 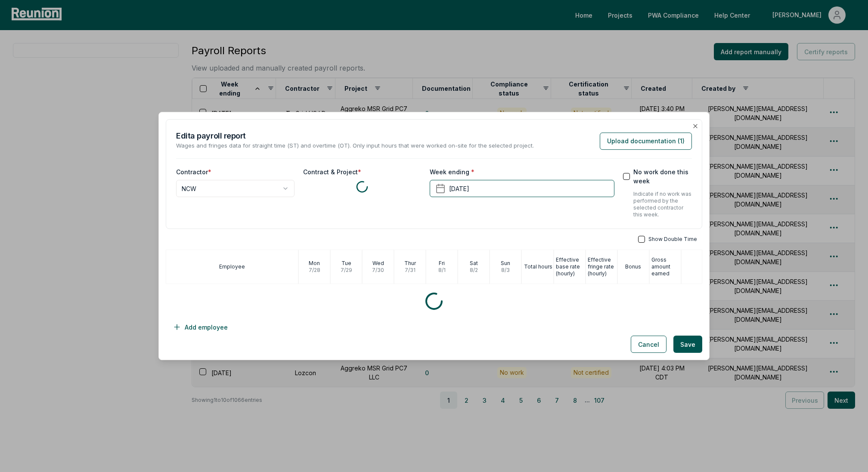 What do you see at coordinates (663, 205) in the screenshot?
I see `p: Indicate if no work was performed by the selected contractor this week.` at bounding box center [663, 205].